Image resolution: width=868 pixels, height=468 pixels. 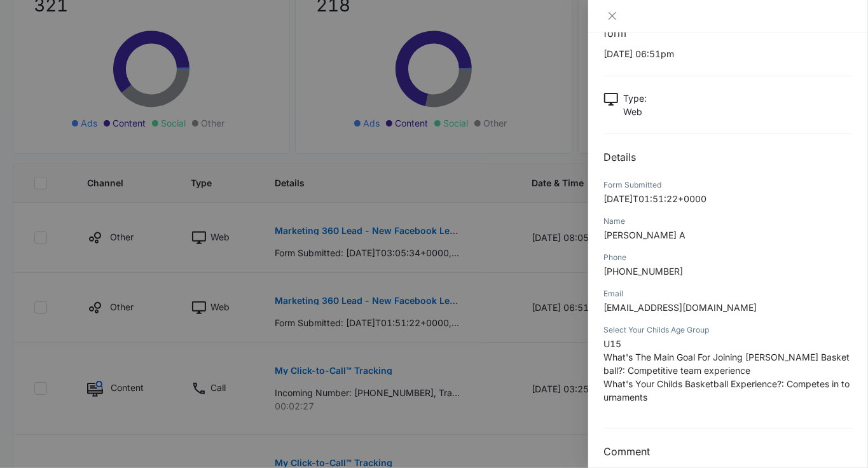 What do you see at coordinates (728, 157) in the screenshot?
I see `h2: Details` at bounding box center [728, 157].